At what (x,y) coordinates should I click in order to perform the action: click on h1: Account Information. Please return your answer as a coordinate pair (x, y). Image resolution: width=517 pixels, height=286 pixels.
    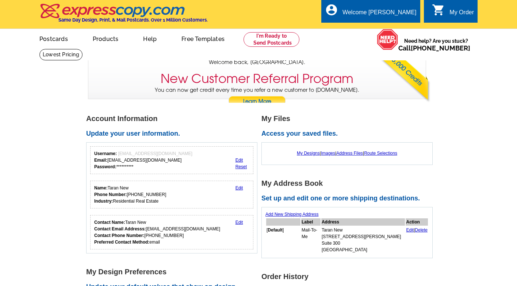
    Looking at the image, I should click on (174, 118).